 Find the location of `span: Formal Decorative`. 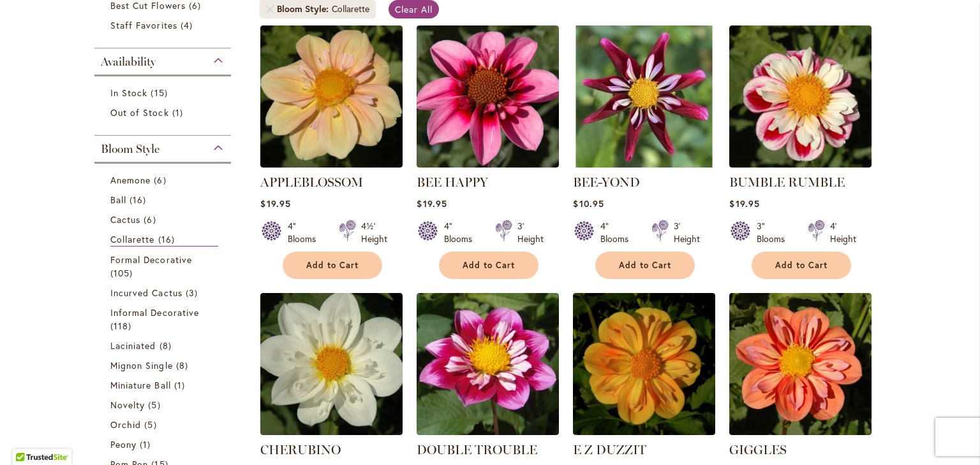

span: Formal Decorative is located at coordinates (151, 260).